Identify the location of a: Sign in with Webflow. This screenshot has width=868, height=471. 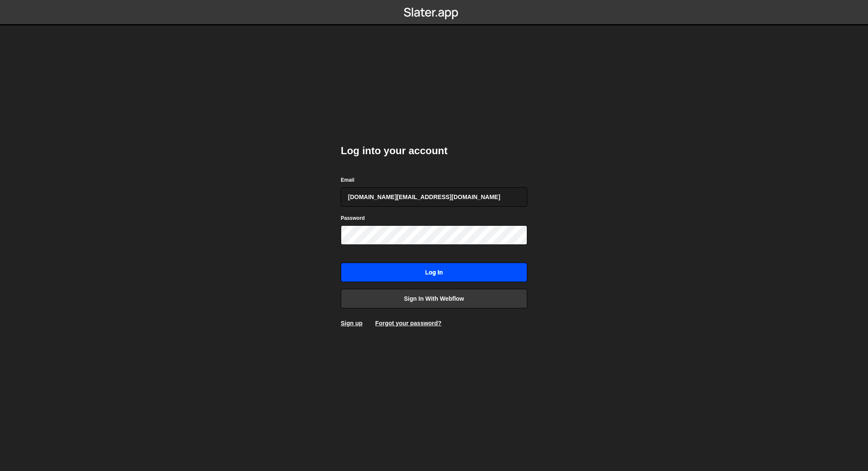
(434, 298).